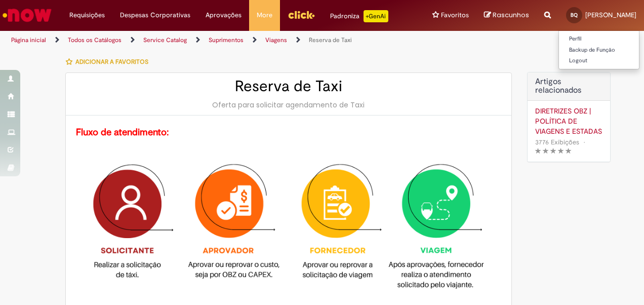 Image resolution: width=644 pixels, height=305 pixels. Describe the element at coordinates (599, 39) in the screenshot. I see `a: Perfil` at that location.